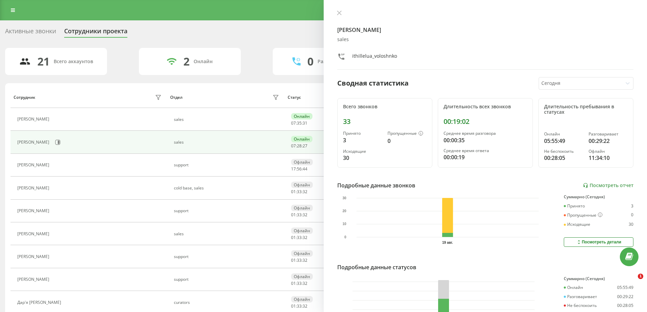  I want to click on div: Длительность пребывания в статусах, so click(586, 110).